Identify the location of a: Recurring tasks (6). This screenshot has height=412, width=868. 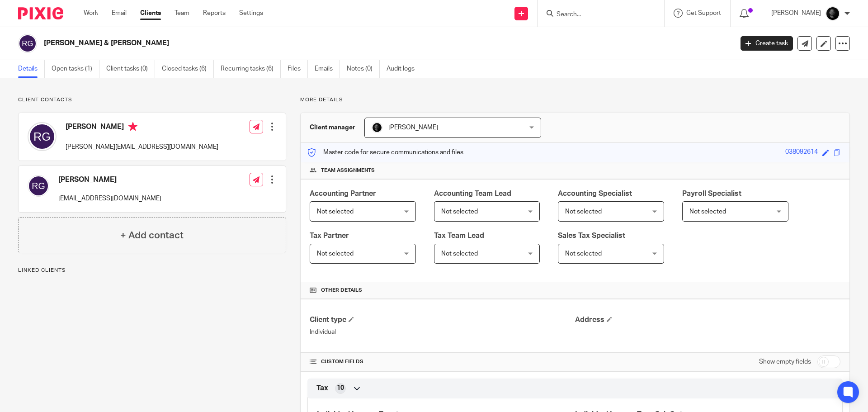
(251, 69).